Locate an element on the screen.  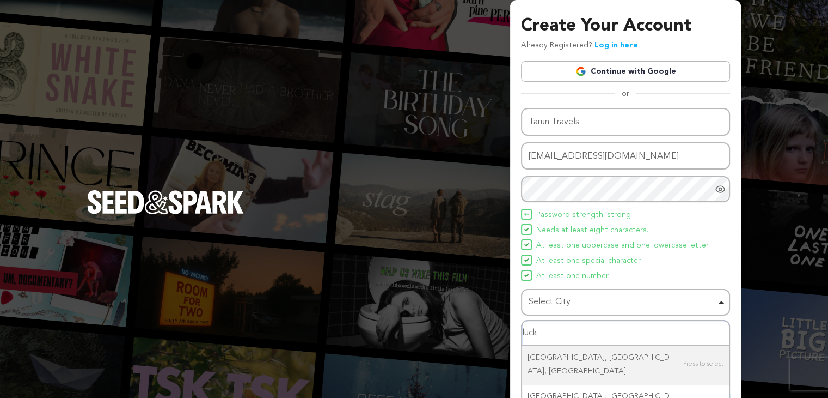
div: Select City is located at coordinates (623, 302).